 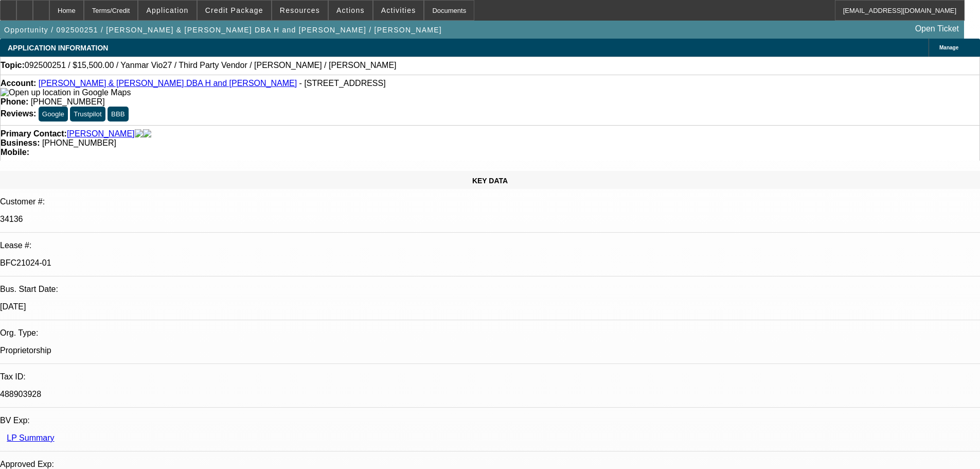 I want to click on a: View Google Maps, so click(x=65, y=92).